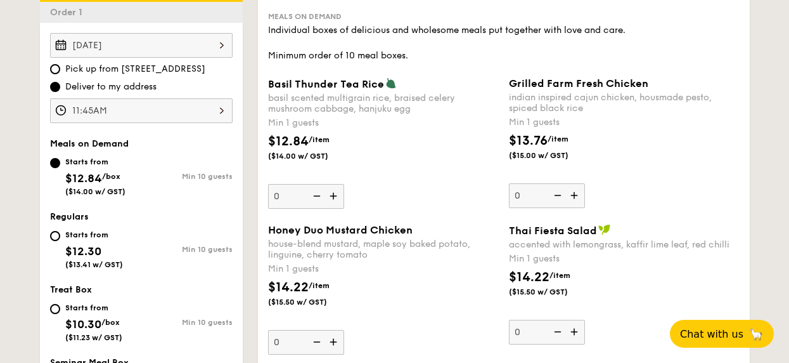 The width and height of the screenshot is (789, 363). What do you see at coordinates (55, 309) in the screenshot?
I see `input: Starts from$10.30/box($11.23 w/ GST)Min 10 guests` at bounding box center [55, 309].